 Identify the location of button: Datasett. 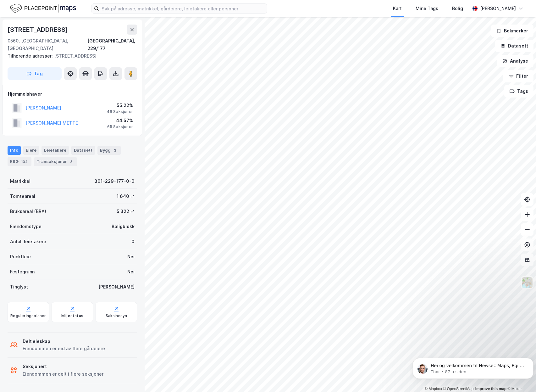
(515, 46).